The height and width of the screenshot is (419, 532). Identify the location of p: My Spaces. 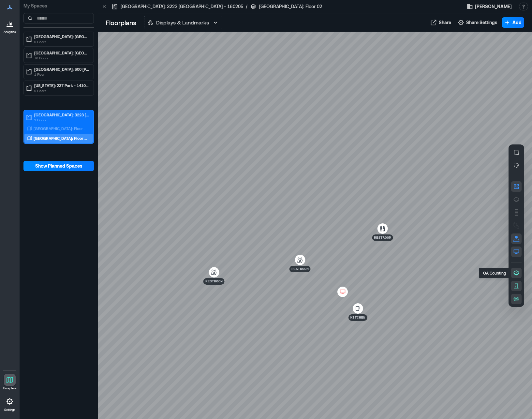
(59, 6).